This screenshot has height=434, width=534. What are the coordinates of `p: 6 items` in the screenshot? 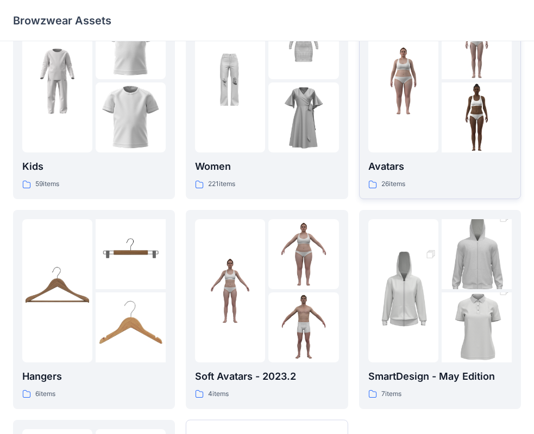 It's located at (45, 394).